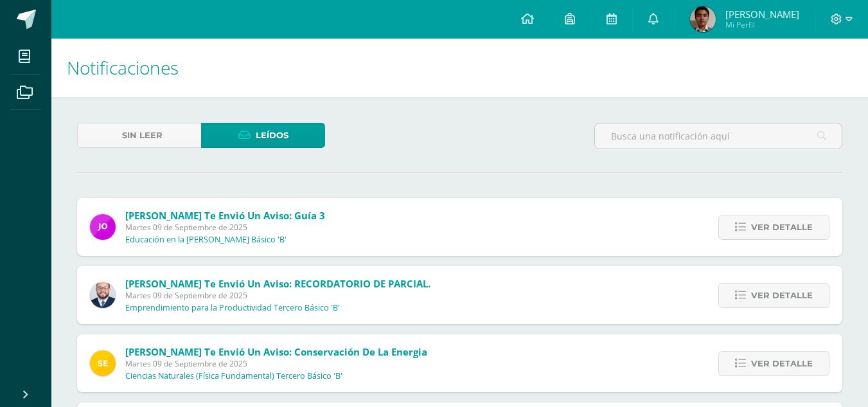  What do you see at coordinates (142, 135) in the screenshot?
I see `span: Sin leer` at bounding box center [142, 135].